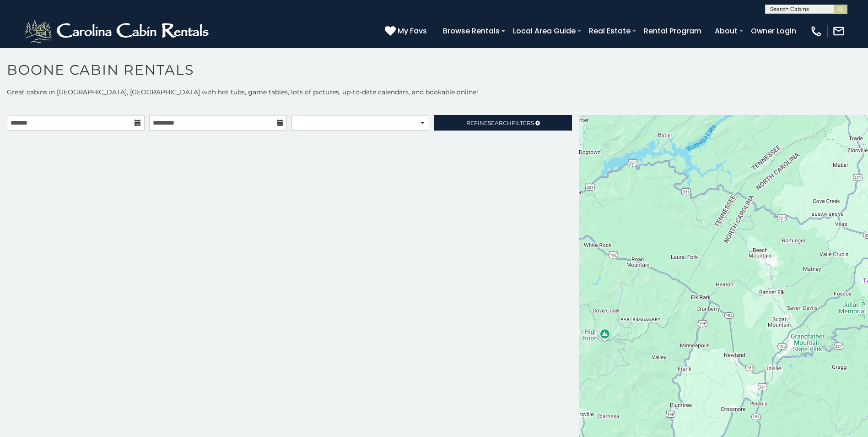 The width and height of the screenshot is (868, 437). I want to click on span: Refine Filters, so click(500, 122).